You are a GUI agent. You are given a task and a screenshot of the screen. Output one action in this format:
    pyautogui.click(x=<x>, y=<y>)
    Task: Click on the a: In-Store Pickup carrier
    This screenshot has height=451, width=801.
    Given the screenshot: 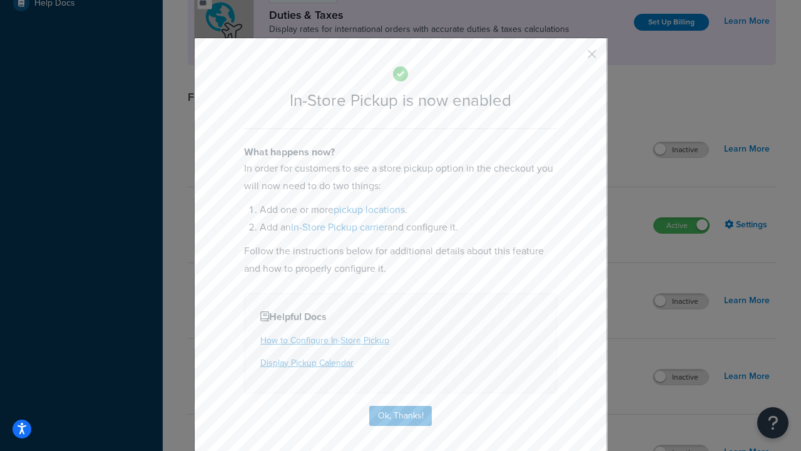 What is the action you would take?
    pyautogui.click(x=339, y=227)
    